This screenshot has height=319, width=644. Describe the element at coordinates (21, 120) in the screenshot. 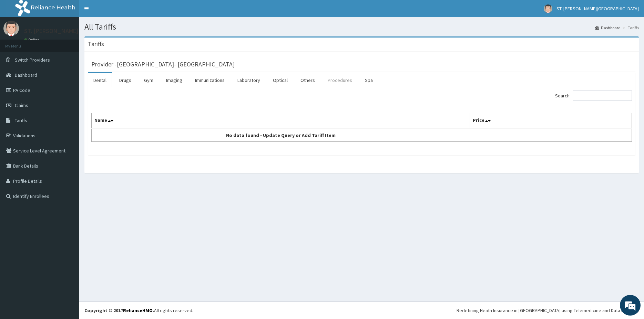

I see `span: Tariffs` at that location.